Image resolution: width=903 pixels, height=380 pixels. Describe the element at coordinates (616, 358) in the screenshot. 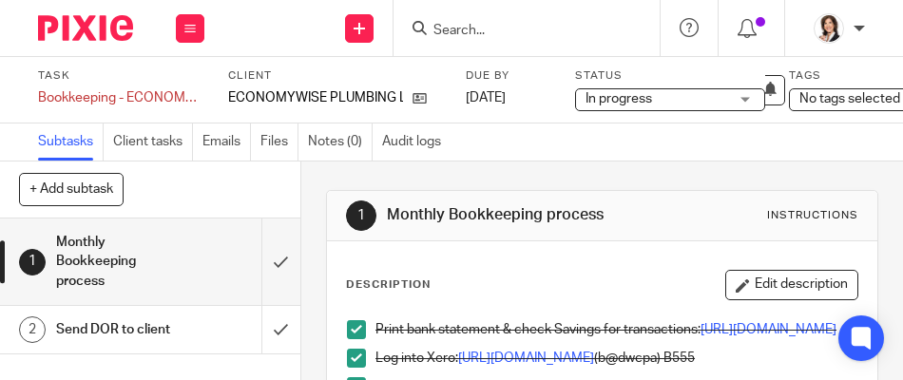

I see `p: Log into Xero: (b@dwcpa) B555` at that location.